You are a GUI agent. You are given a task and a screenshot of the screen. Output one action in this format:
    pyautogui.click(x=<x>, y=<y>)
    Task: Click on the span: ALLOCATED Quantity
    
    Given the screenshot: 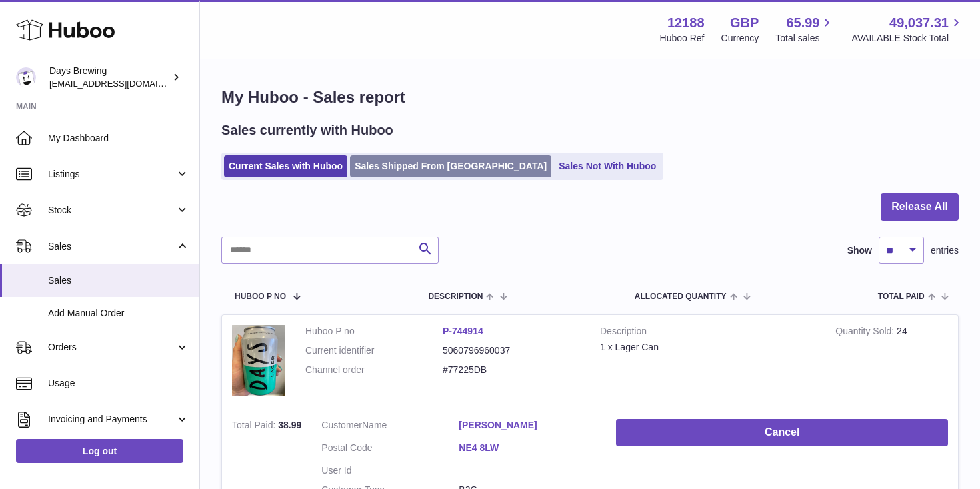 What is the action you would take?
    pyautogui.click(x=681, y=296)
    